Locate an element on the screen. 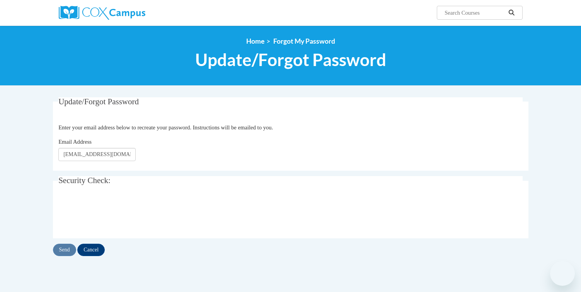  input: Cancel is located at coordinates (91, 250).